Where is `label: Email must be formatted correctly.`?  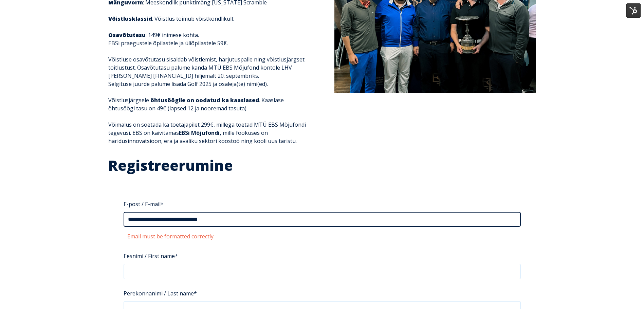 label: Email must be formatted correctly. is located at coordinates (171, 236).